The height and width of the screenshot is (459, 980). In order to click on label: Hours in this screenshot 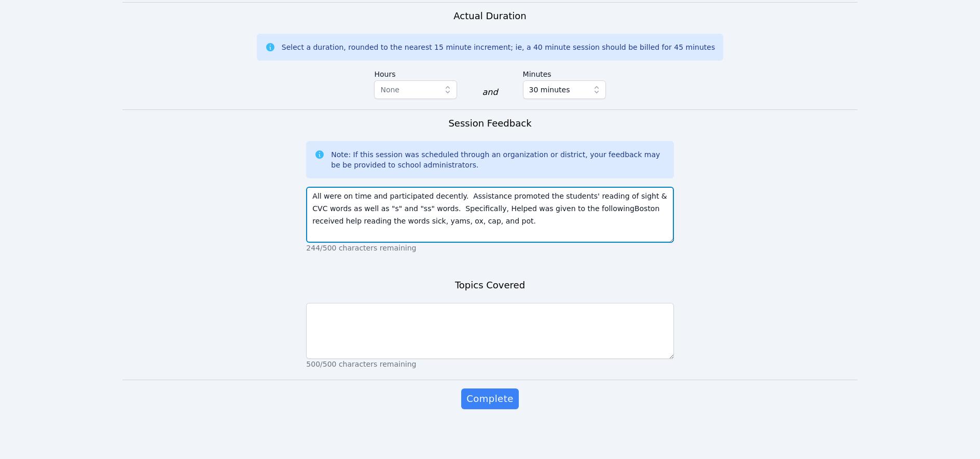, I will do `click(415, 73)`.